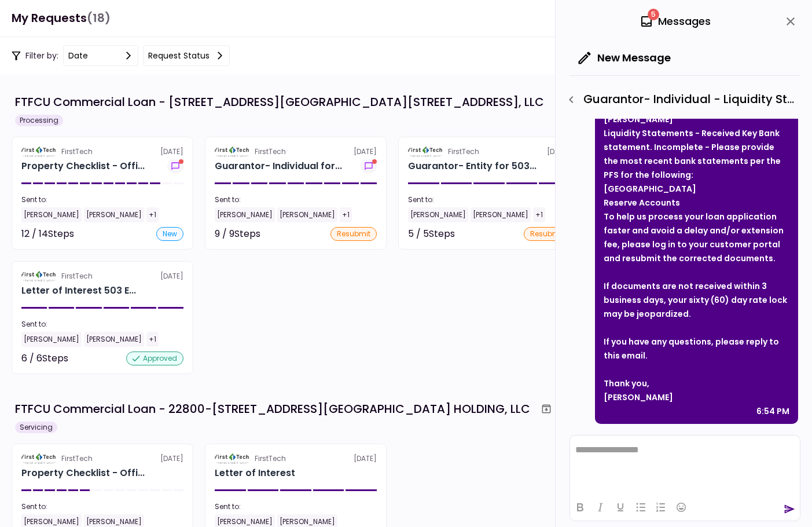 Image resolution: width=812 pixels, height=527 pixels. I want to click on button: date, so click(101, 56).